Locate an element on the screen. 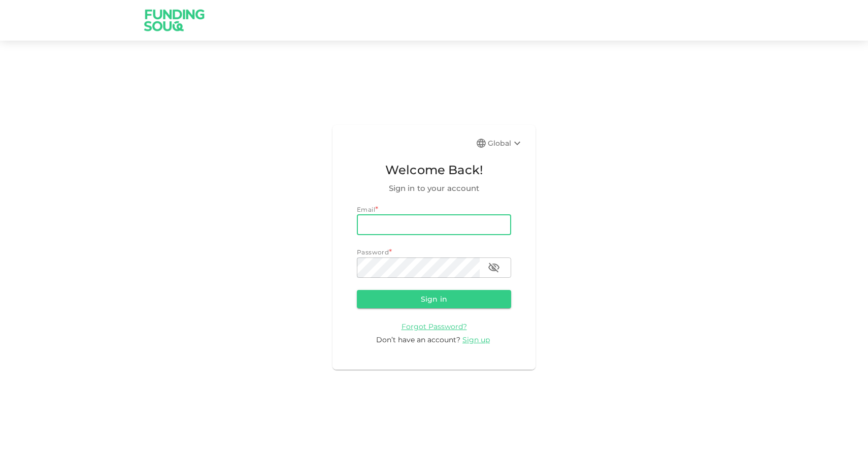 This screenshot has width=868, height=455. a: Forgot Password? is located at coordinates (434, 326).